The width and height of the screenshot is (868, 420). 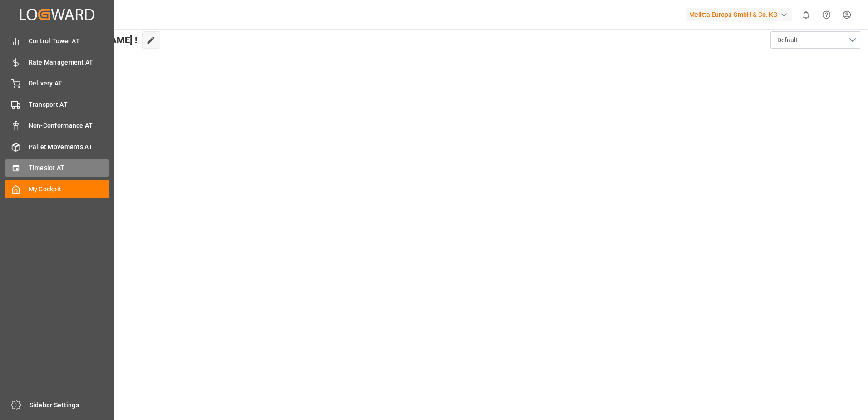 What do you see at coordinates (69, 104) in the screenshot?
I see `span: Transport AT` at bounding box center [69, 104].